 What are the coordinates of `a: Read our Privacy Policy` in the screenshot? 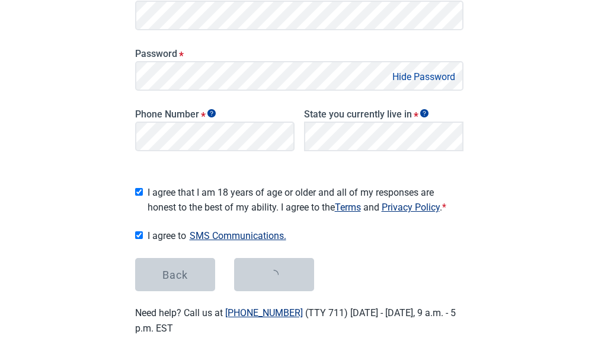 It's located at (411, 207).